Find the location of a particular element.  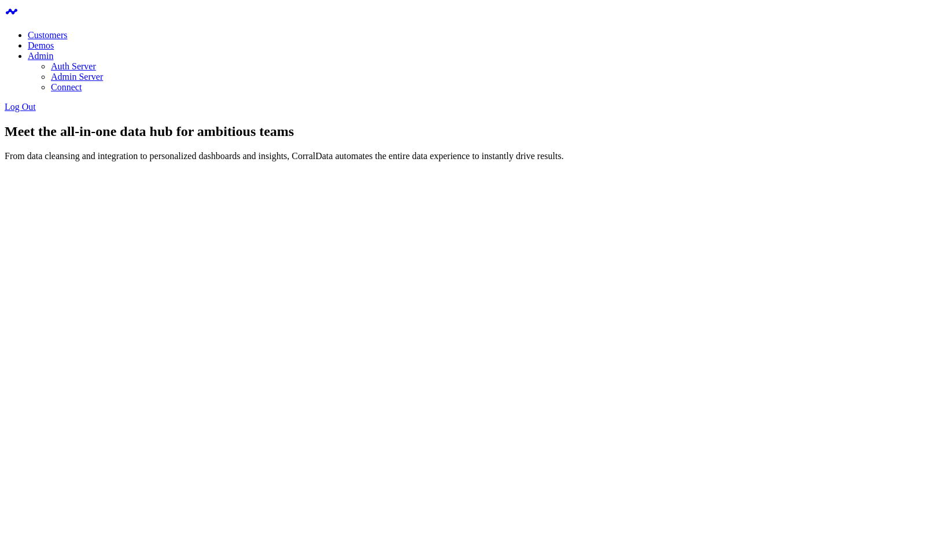

a: Admin is located at coordinates (40, 56).